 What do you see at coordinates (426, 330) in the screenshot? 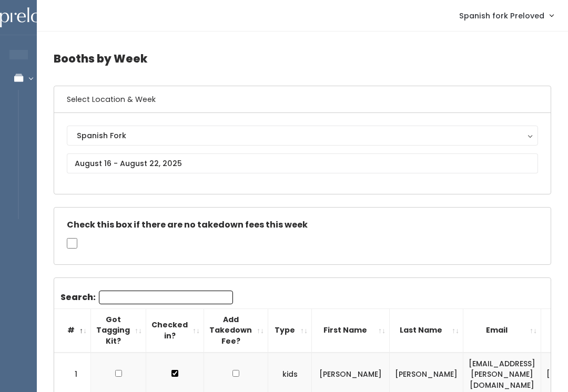
I see `th: Last Name: activate to sort column ascending` at bounding box center [426, 330].